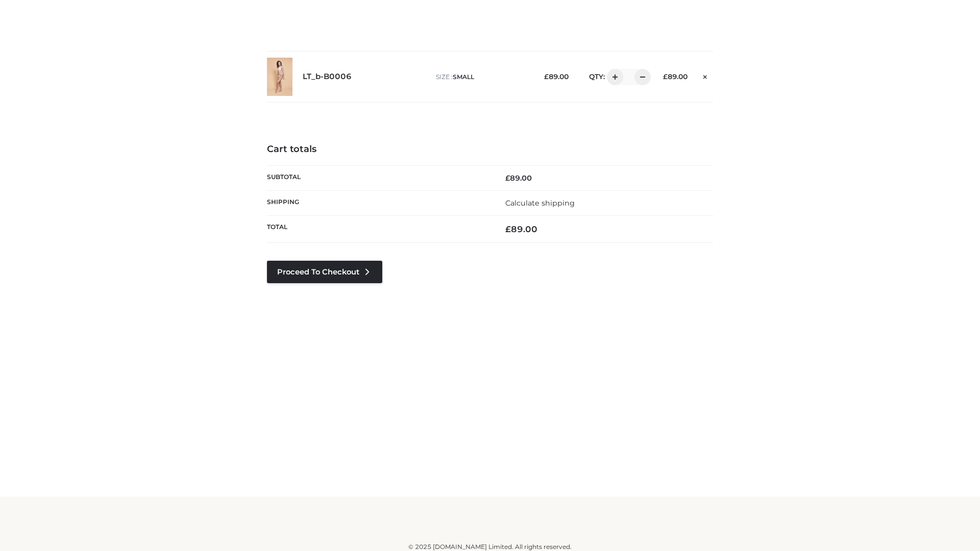  What do you see at coordinates (613, 77) in the screenshot?
I see `div: QTY:` at bounding box center [613, 77].